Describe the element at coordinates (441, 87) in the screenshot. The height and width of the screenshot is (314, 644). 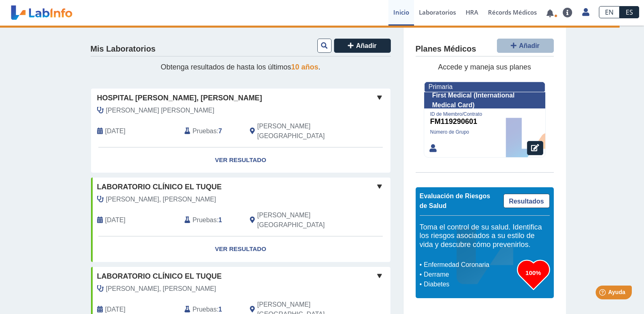
I see `span: Primaria` at that location.